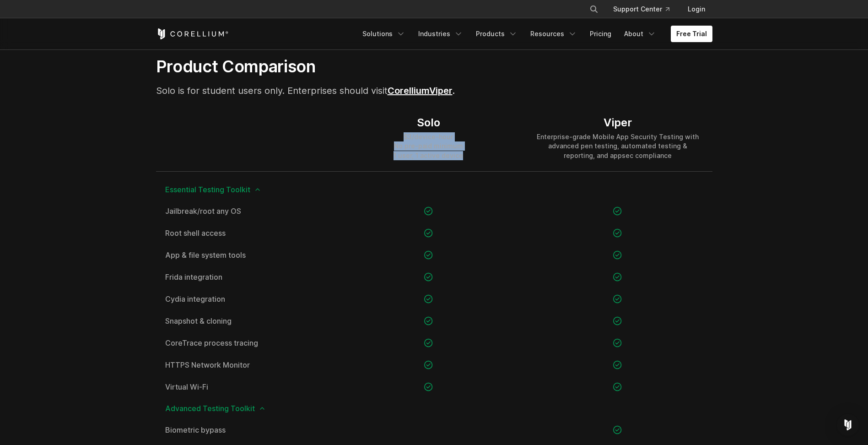 This screenshot has height=445, width=868. Describe the element at coordinates (245, 299) in the screenshot. I see `span: Cydia integration` at that location.